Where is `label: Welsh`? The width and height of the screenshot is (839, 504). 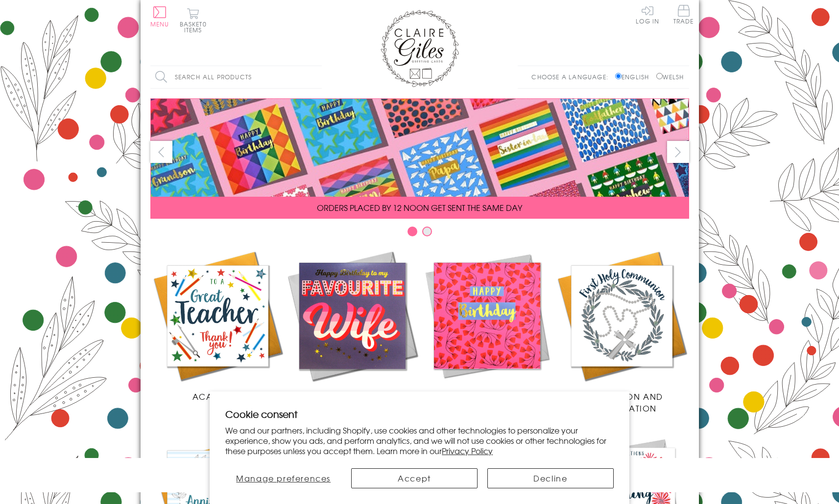 label: Welsh is located at coordinates (670, 77).